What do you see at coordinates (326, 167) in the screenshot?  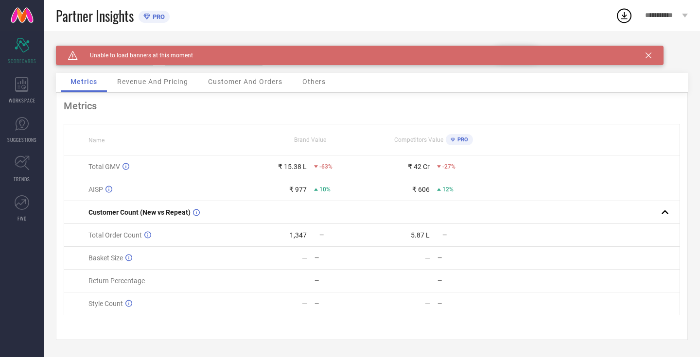 I see `span: -63%` at bounding box center [326, 167].